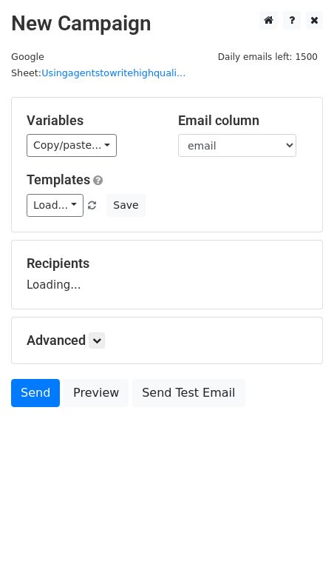 The image size is (334, 584). What do you see at coordinates (189, 393) in the screenshot?
I see `a: Send Test Email` at bounding box center [189, 393].